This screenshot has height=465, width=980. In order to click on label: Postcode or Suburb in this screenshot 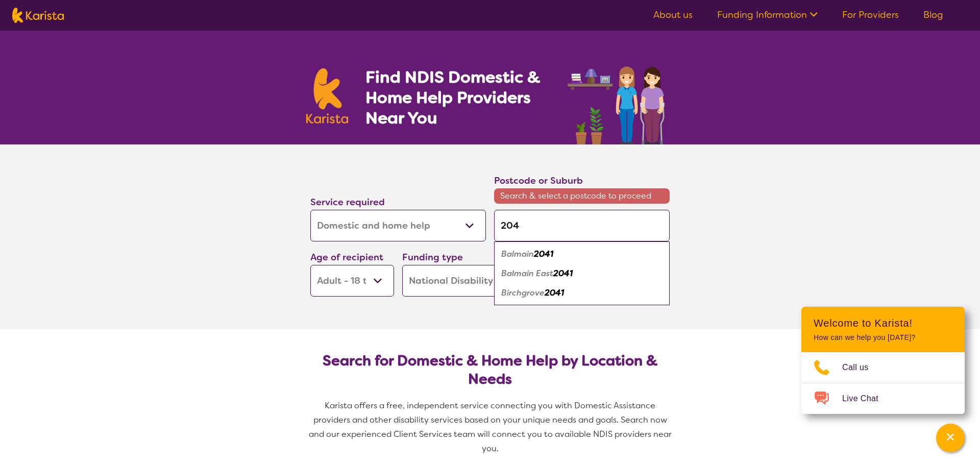, I will do `click(538, 181)`.